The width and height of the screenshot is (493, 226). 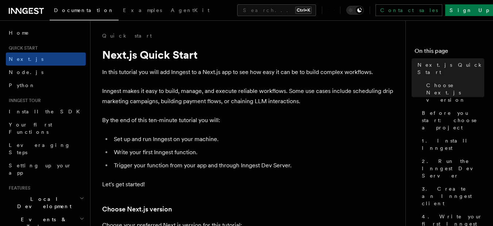 What do you see at coordinates (453, 120) in the screenshot?
I see `span: Before you start: choose a project` at bounding box center [453, 120].